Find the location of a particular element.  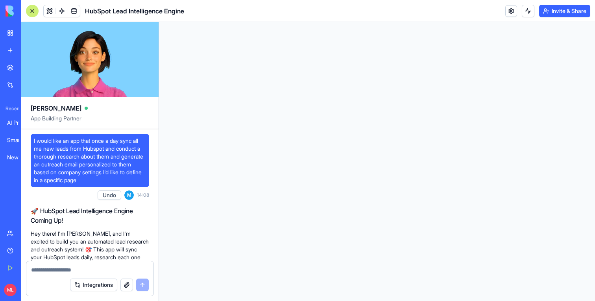

span: App Building Partner is located at coordinates (90, 122).